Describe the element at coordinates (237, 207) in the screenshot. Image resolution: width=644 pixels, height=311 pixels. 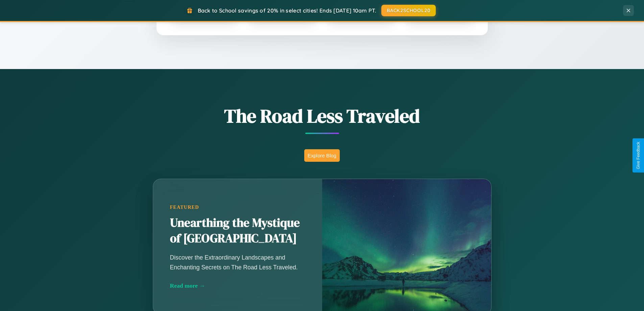
I see `div: Featured` at that location.